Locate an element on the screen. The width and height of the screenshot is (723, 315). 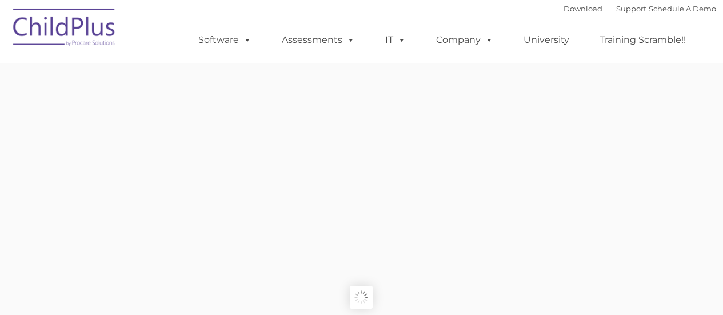
a: Support is located at coordinates (631, 9).